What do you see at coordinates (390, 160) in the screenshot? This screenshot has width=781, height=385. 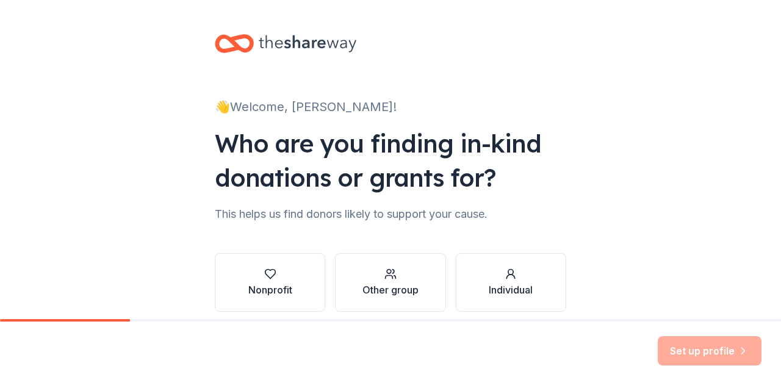 I see `div: Who are you finding in-kind donations or grants for?` at bounding box center [390, 160].